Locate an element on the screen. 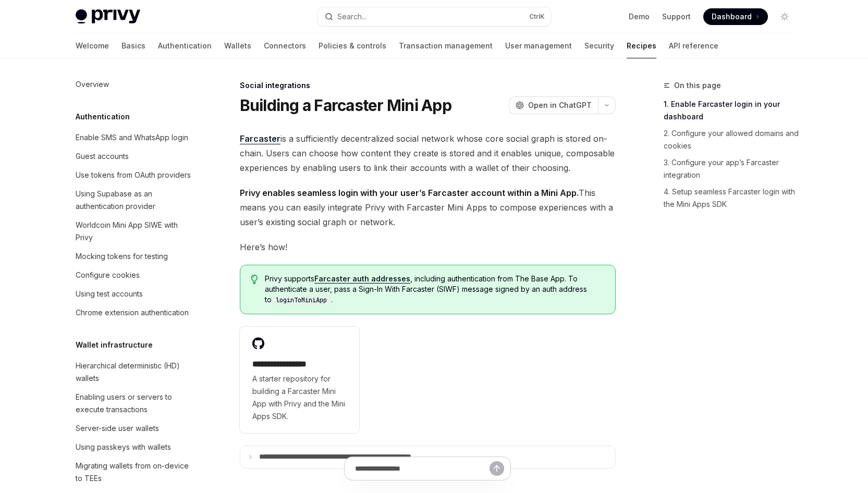  div: Chrome extension authentication is located at coordinates (132, 312).